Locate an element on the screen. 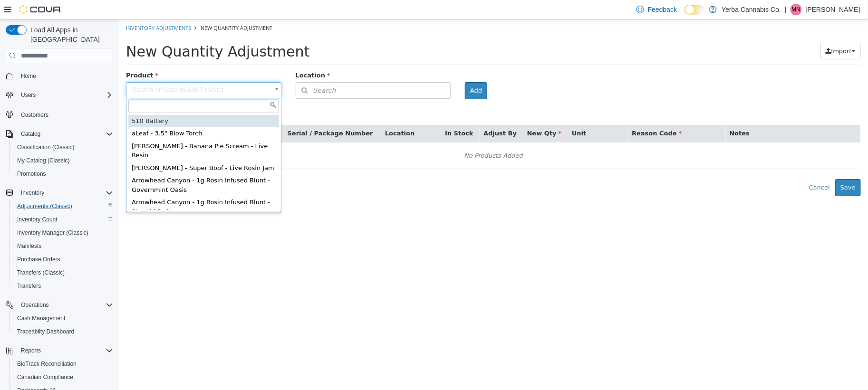  button: Traceabilty Dashboard is located at coordinates (63, 332).